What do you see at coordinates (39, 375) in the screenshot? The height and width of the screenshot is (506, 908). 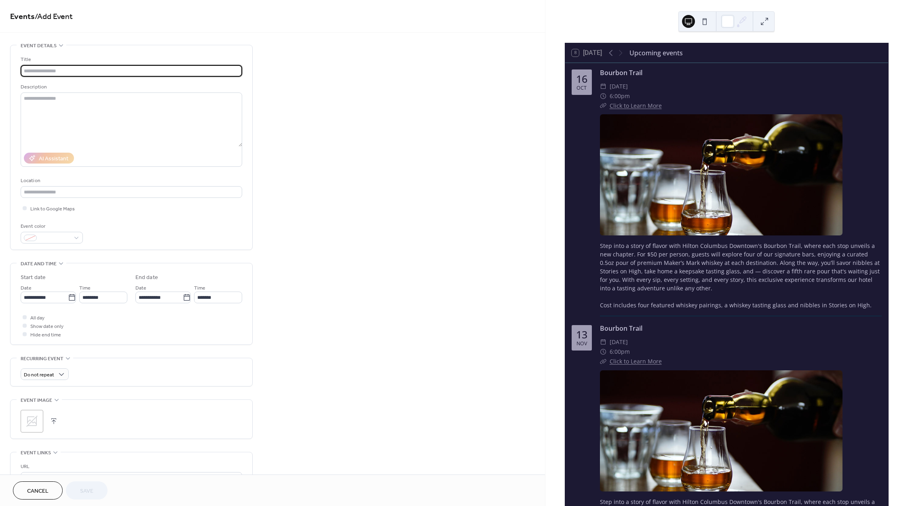 I see `span: Do not repeat` at bounding box center [39, 375].